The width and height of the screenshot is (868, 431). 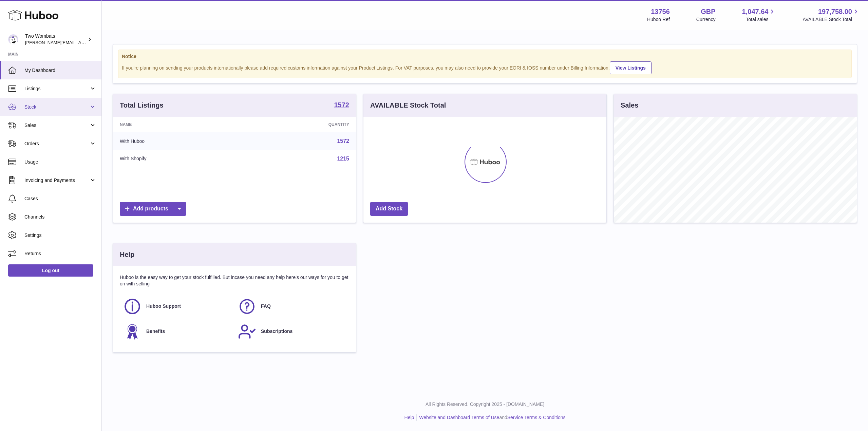 I want to click on th: Name, so click(x=178, y=124).